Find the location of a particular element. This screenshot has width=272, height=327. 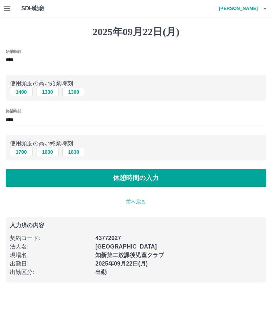

p: 前へ戻る is located at coordinates (136, 201).